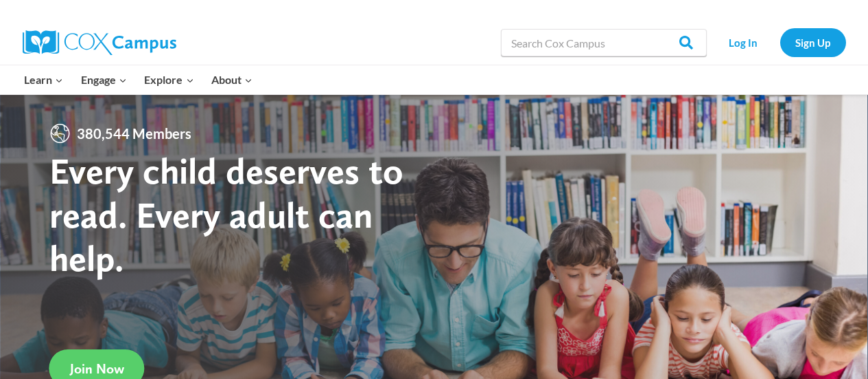 The width and height of the screenshot is (868, 379). What do you see at coordinates (780, 42) in the screenshot?
I see `nav: Secondary Navigation` at bounding box center [780, 42].